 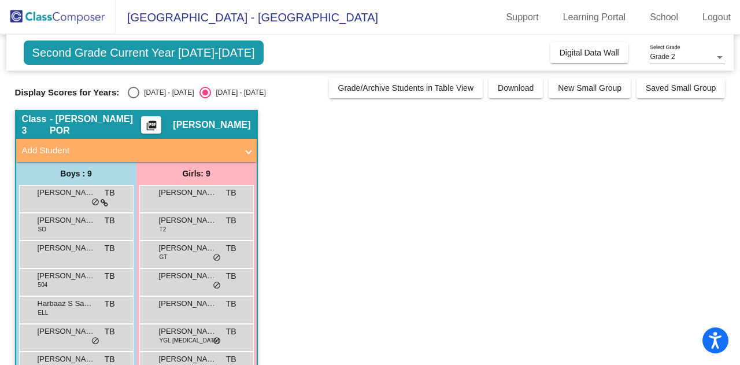 What do you see at coordinates (42, 229) in the screenshot?
I see `span: SO` at bounding box center [42, 229].